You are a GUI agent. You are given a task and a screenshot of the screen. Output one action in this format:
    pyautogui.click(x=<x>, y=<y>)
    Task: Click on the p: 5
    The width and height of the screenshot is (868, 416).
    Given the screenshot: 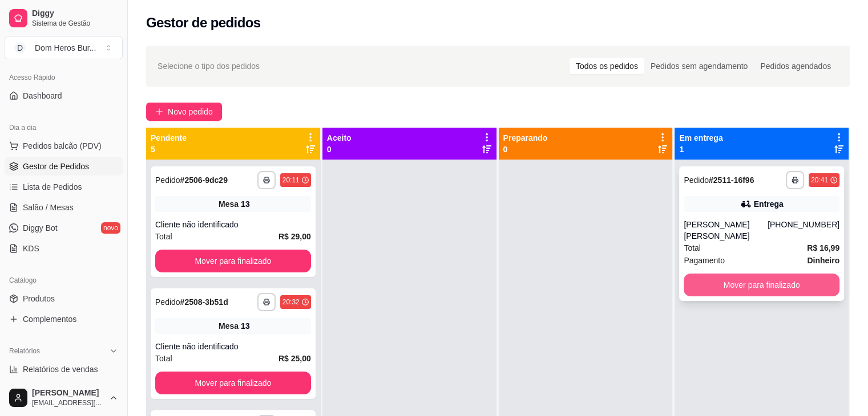 What is the action you would take?
    pyautogui.click(x=168, y=149)
    